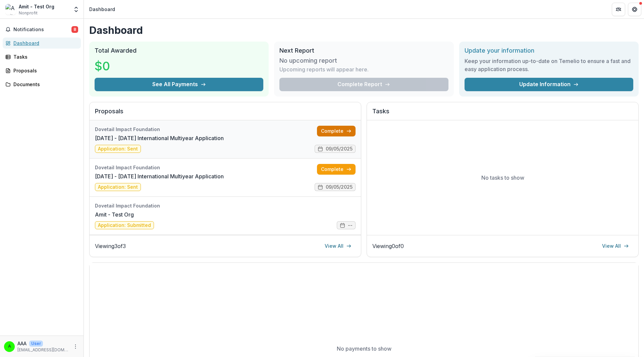 The height and width of the screenshot is (357, 644). What do you see at coordinates (11, 10) in the screenshot?
I see `img: Amit - Test Org` at bounding box center [11, 10].